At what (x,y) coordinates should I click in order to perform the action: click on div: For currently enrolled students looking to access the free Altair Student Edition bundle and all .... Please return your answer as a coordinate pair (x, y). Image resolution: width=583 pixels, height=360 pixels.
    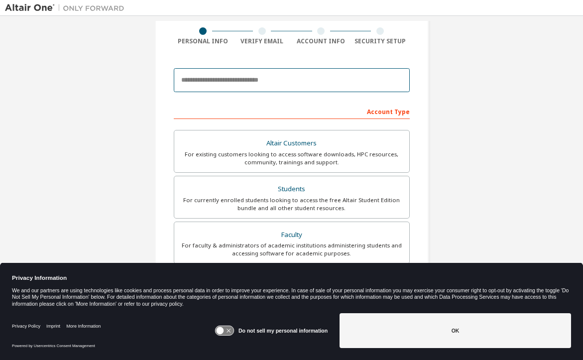
    Looking at the image, I should click on (292, 204).